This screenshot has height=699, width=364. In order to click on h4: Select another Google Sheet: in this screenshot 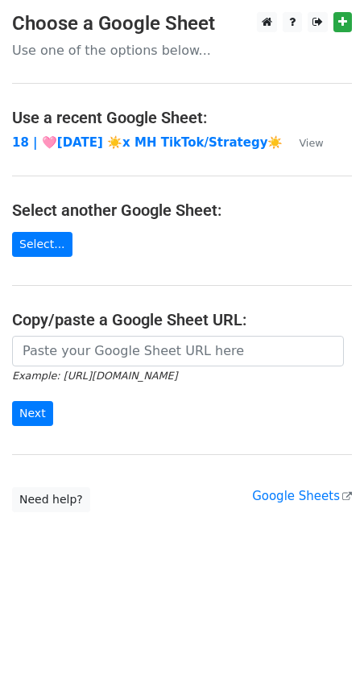, I will do `click(182, 210)`.